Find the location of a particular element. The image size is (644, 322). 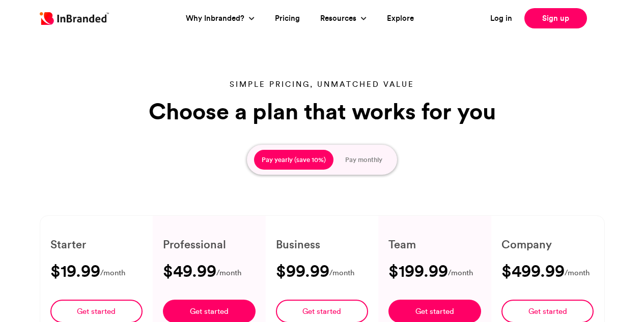

h6: Company is located at coordinates (548, 245).